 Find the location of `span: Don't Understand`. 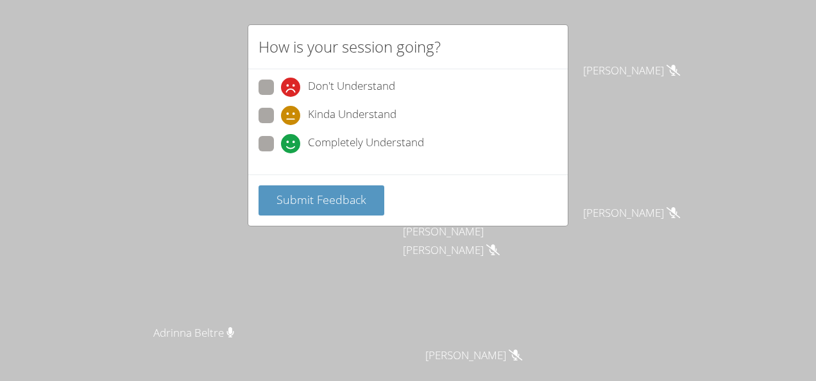

span: Don't Understand is located at coordinates (352, 87).